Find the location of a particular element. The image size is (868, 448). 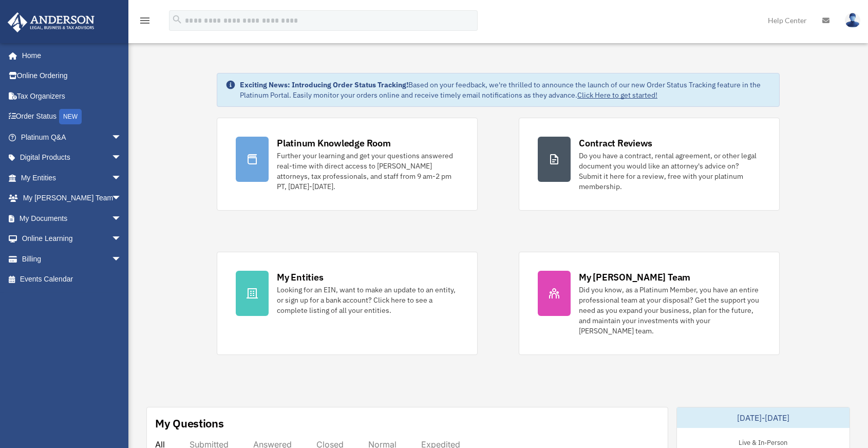

a: Billingarrow_drop_down is located at coordinates (72, 259).